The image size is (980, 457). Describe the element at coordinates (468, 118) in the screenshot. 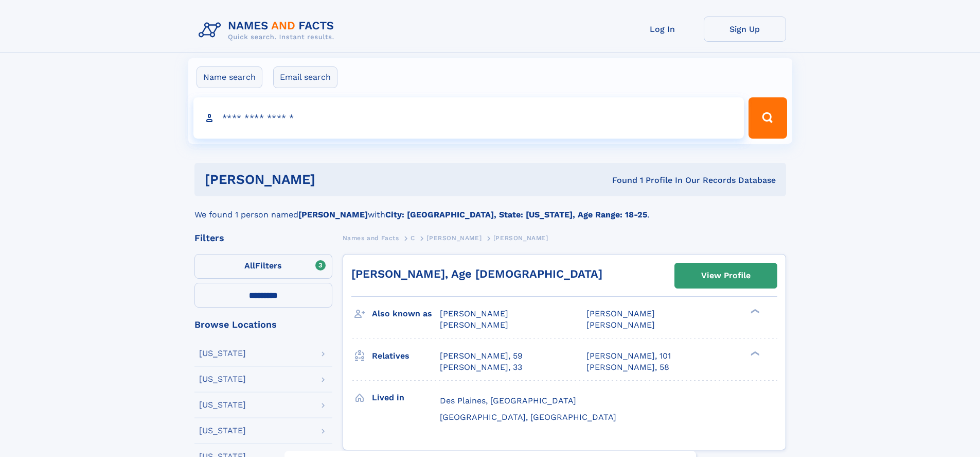

I see `input: search input` at that location.